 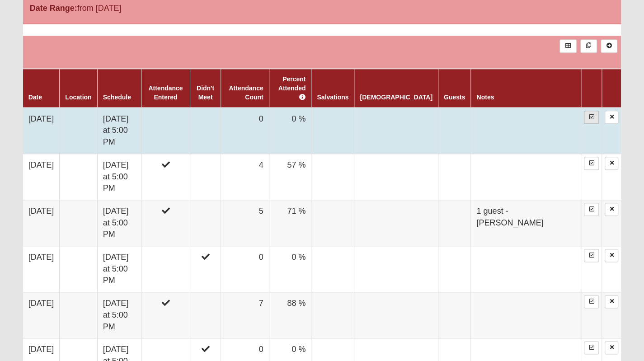 I want to click on td: 4, so click(x=245, y=176).